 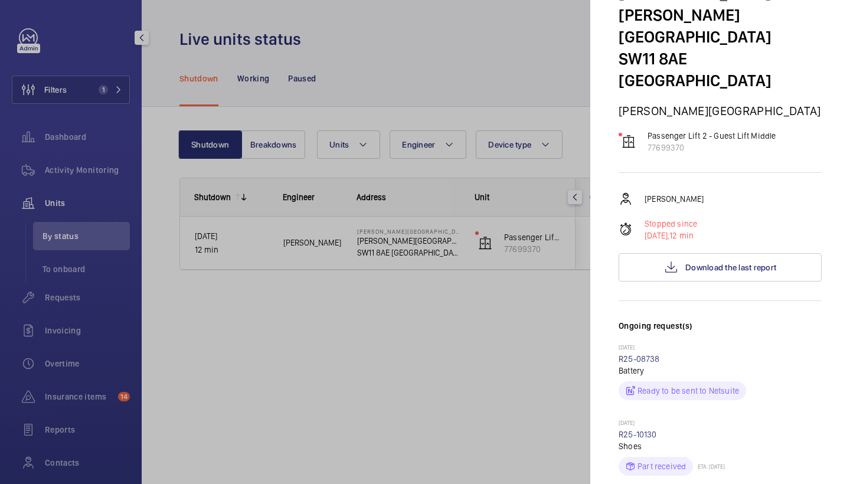 What do you see at coordinates (639, 359) in the screenshot?
I see `a: R25-08738` at bounding box center [639, 359].